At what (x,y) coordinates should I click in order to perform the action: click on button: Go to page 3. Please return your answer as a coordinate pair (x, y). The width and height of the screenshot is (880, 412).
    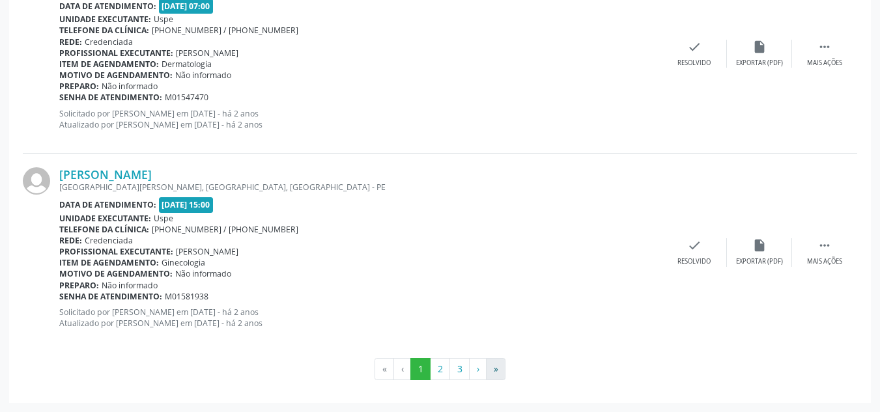
    Looking at the image, I should click on (459, 369).